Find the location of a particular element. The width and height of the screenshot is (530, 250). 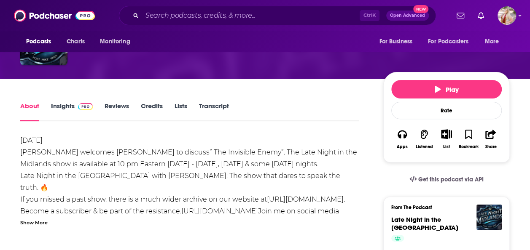

button: Play is located at coordinates (446, 89).